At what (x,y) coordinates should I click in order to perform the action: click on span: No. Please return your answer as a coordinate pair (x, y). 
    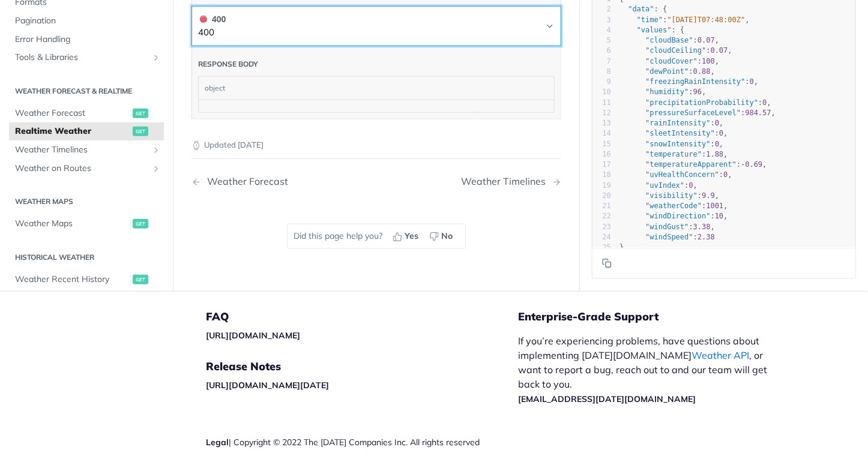
    Looking at the image, I should click on (446, 236).